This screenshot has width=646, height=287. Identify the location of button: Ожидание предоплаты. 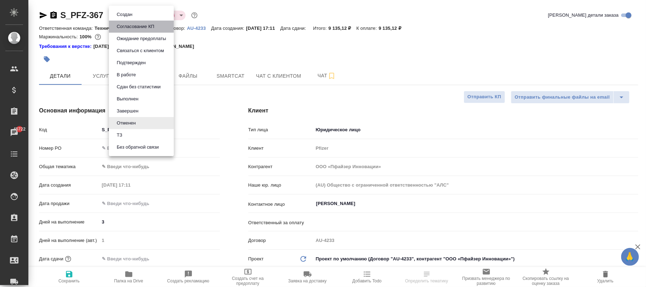
(141, 39).